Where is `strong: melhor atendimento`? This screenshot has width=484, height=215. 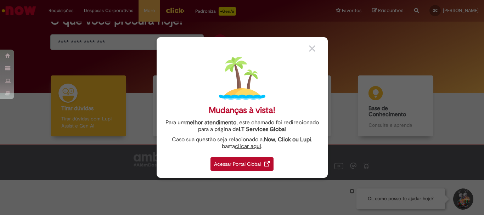
strong: melhor atendimento is located at coordinates (211, 123).